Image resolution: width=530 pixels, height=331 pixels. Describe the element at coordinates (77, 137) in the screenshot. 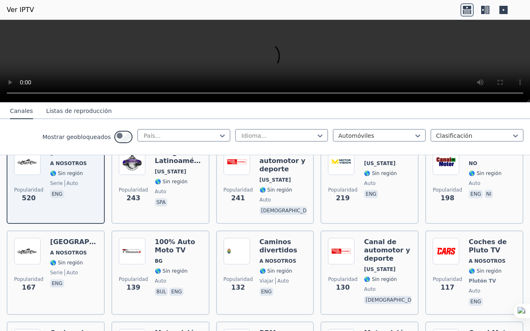

I see `font: Mostrar geobloqueados` at that location.